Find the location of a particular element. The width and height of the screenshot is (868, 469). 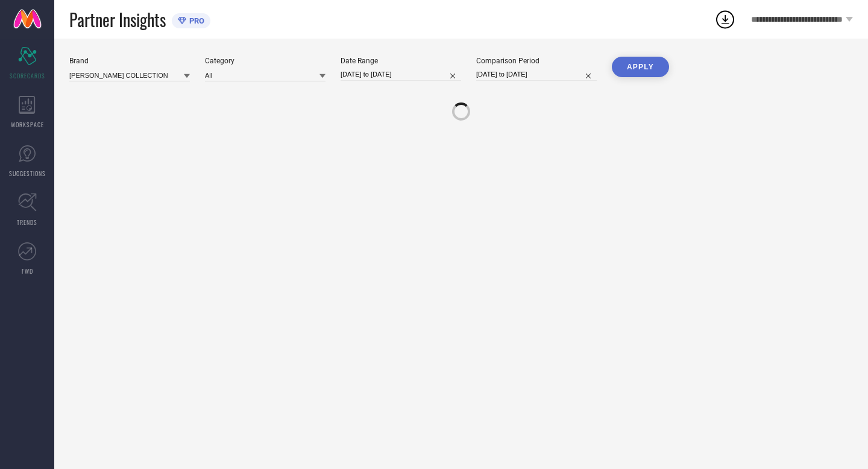

div: Date Range is located at coordinates (401, 61).